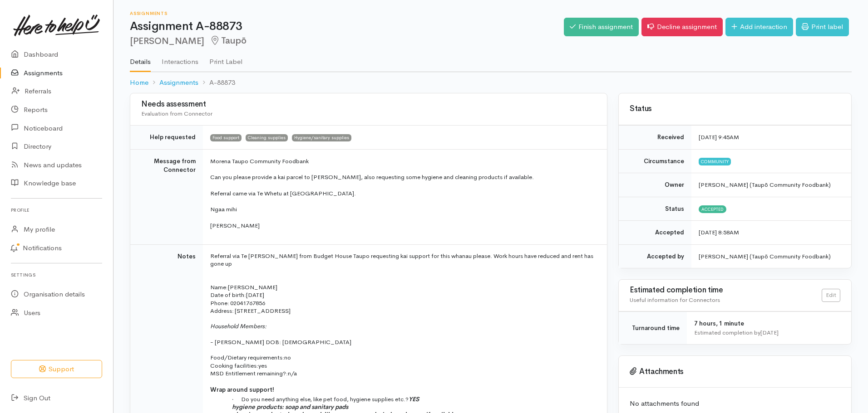  What do you see at coordinates (675, 300) in the screenshot?
I see `span: Useful information for Connectors` at bounding box center [675, 300].